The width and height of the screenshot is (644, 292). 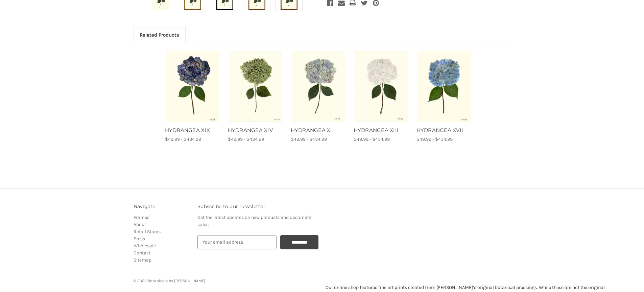 I want to click on a: About, so click(x=140, y=224).